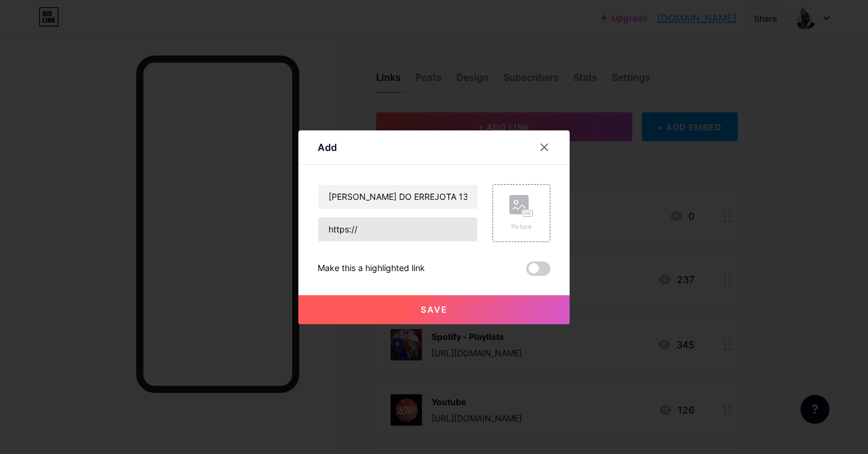 This screenshot has height=454, width=868. What do you see at coordinates (371, 268) in the screenshot?
I see `div: Make this a highlighted link` at bounding box center [371, 268].